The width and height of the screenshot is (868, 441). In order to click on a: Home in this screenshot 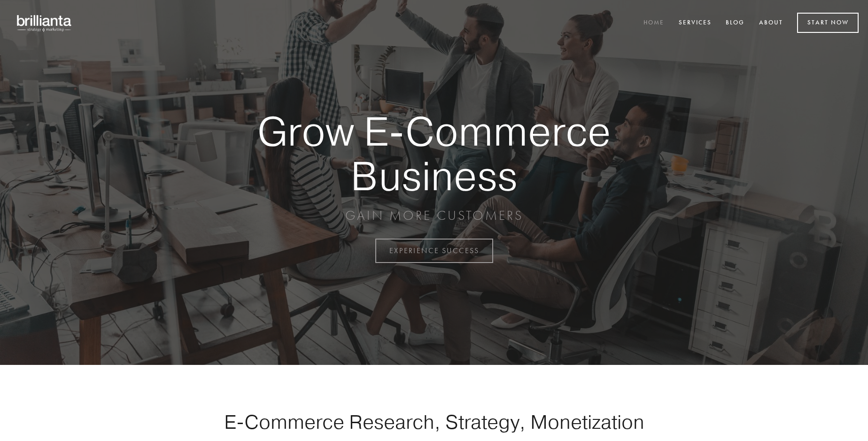, I will do `click(654, 23)`.